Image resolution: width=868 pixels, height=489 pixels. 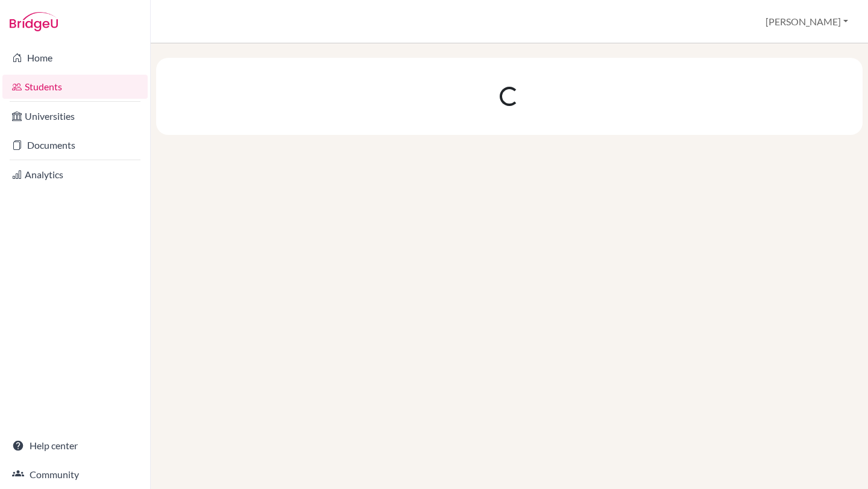 I want to click on a: Students, so click(x=75, y=86).